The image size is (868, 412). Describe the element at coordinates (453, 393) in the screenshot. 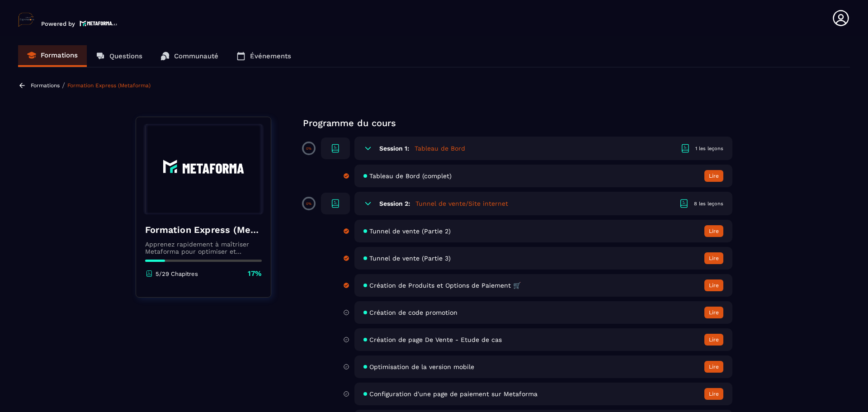

I see `span: Configuration d'une page de paiement sur Metaforma` at that location.